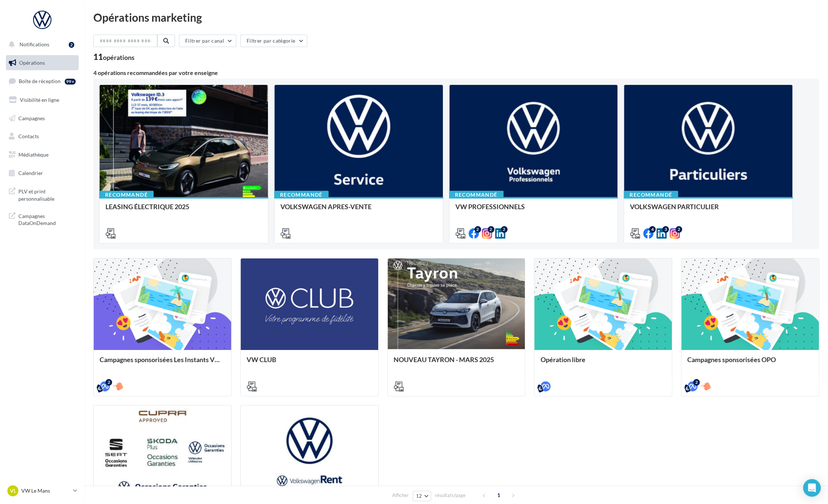  I want to click on button: Filtrer par catégorie, so click(274, 41).